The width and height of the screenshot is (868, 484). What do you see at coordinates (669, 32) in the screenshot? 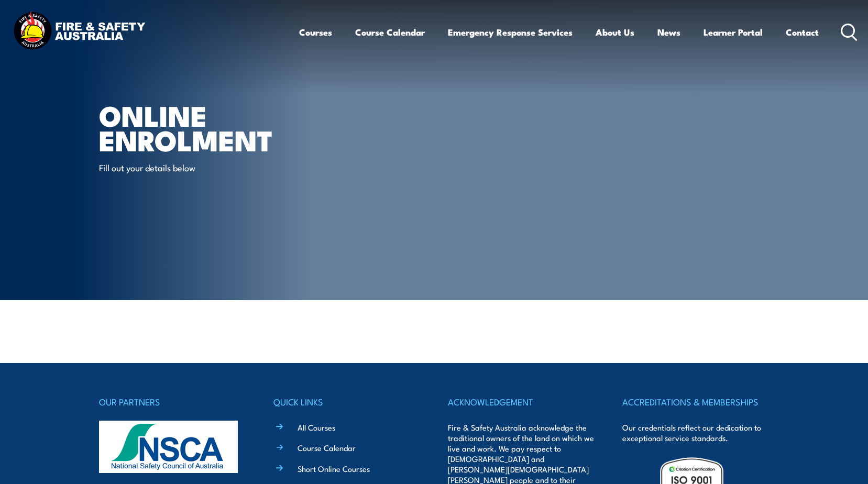
I see `a: News` at bounding box center [669, 32].